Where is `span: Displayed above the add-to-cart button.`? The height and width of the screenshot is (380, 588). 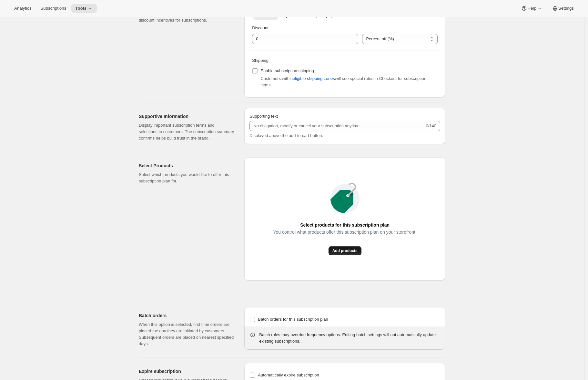
span: Displayed above the add-to-cart button. is located at coordinates (286, 135).